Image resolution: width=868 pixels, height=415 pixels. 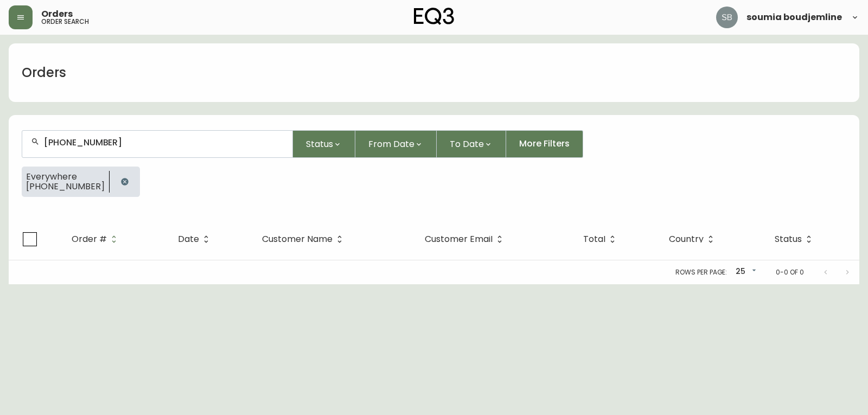 I want to click on span: To Date, so click(x=467, y=144).